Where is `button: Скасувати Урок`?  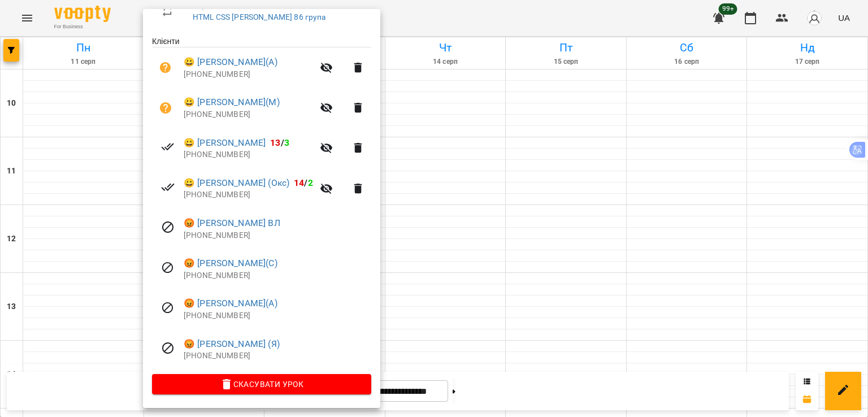
button: Скасувати Урок is located at coordinates (262, 384).